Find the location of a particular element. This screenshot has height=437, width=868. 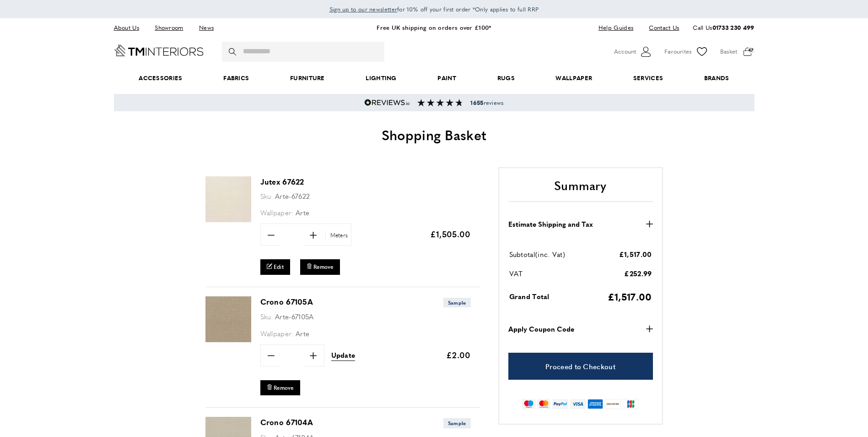

button: Search is located at coordinates (234, 52).